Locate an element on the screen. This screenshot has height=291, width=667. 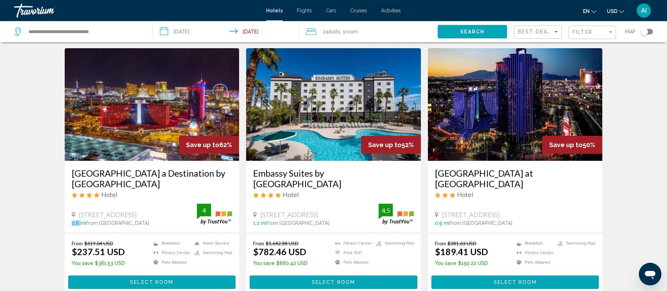
a: Cruises is located at coordinates (359, 11).